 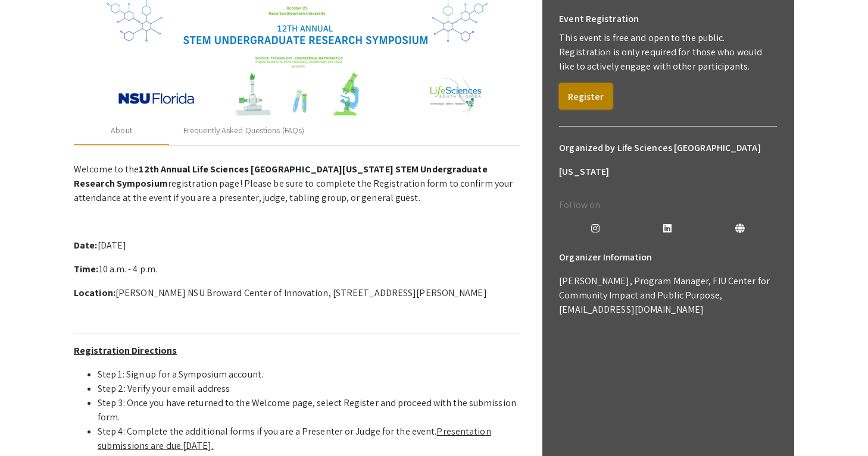 What do you see at coordinates (86, 269) in the screenshot?
I see `strong: Time:` at bounding box center [86, 269].